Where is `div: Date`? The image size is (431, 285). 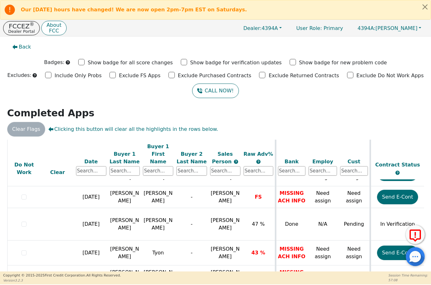 div: Date is located at coordinates (91, 161).